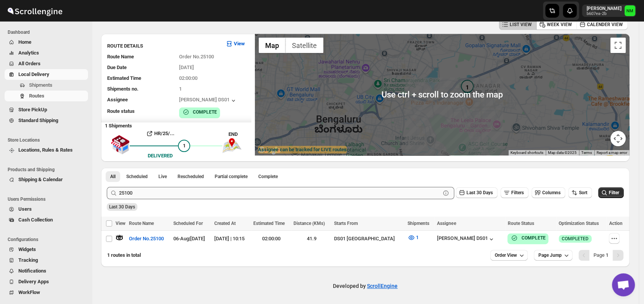  Describe the element at coordinates (604, 14) in the screenshot. I see `p: b607ea-2b` at that location.